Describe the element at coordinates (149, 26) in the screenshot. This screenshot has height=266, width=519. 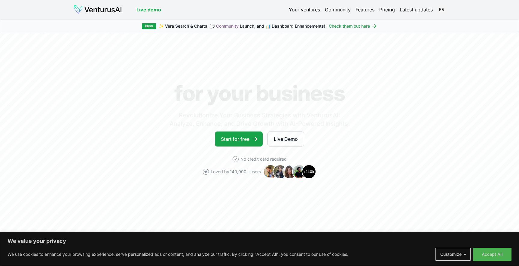
I see `div: New` at that location.